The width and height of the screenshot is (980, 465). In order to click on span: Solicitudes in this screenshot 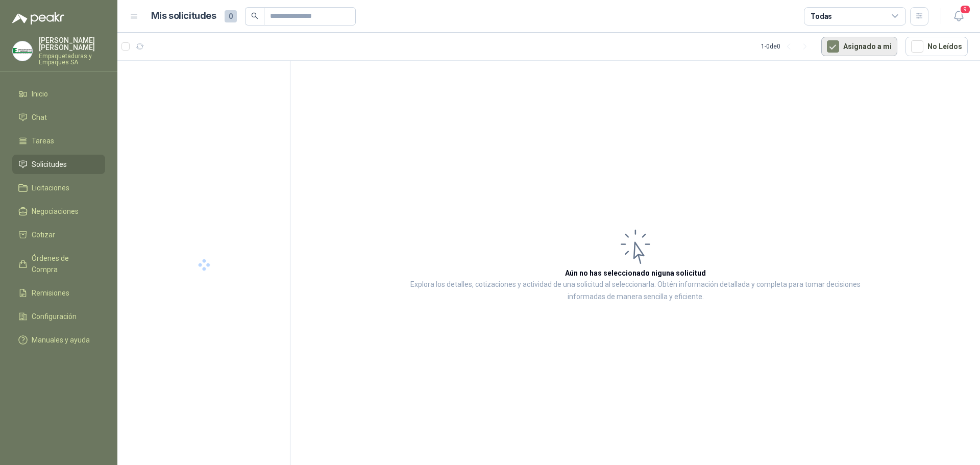, I will do `click(49, 164)`.